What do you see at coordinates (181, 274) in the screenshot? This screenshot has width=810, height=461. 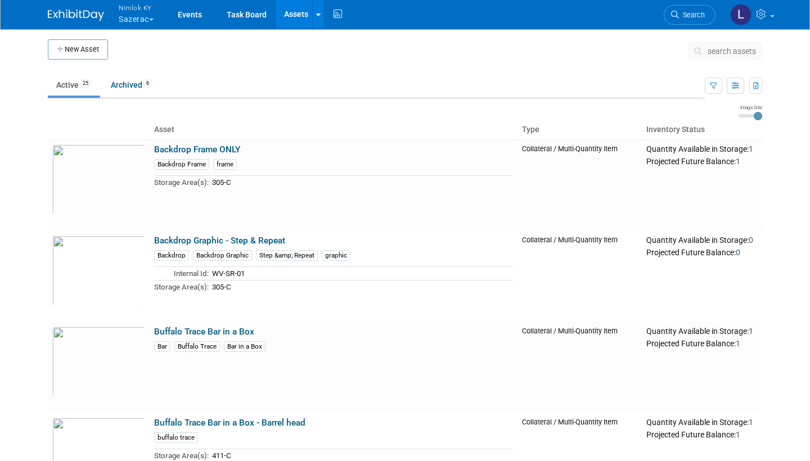 I see `td: Internal Id:` at bounding box center [181, 274].